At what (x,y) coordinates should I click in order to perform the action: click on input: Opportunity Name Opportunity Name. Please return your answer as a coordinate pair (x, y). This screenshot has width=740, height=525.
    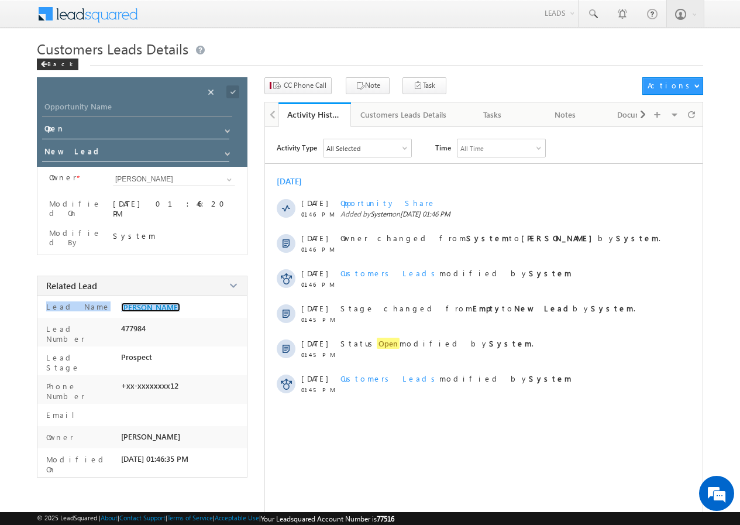
    Looking at the image, I should click on (137, 108).